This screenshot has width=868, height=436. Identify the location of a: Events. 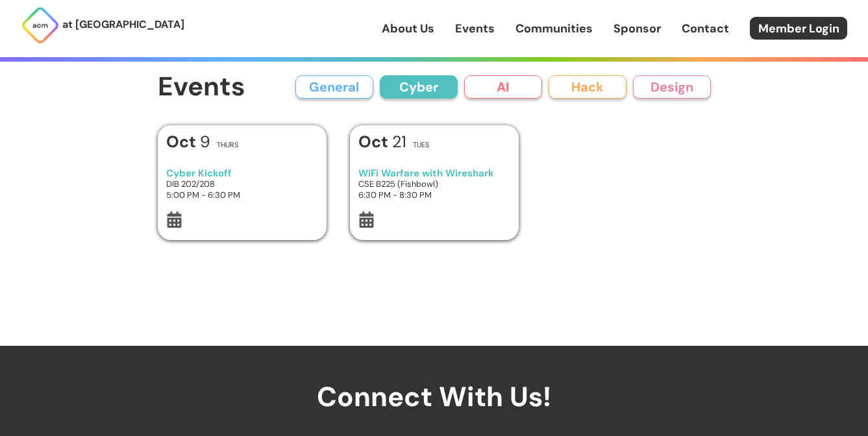
(475, 29).